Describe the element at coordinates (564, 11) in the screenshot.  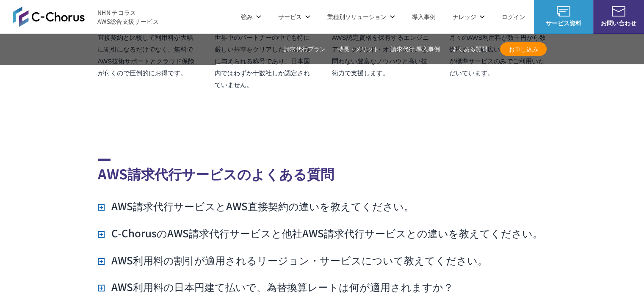
I see `img: AWS総合支援サービス C-Chorus サービス資料` at that location.